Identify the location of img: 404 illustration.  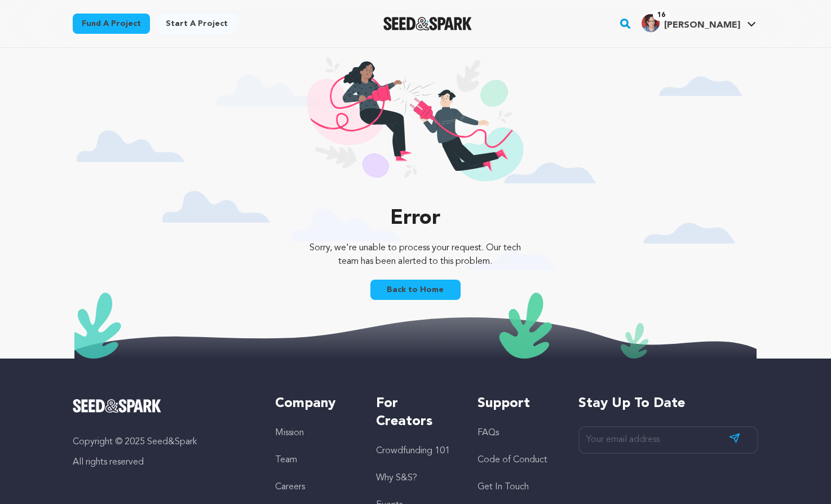
(415, 126).